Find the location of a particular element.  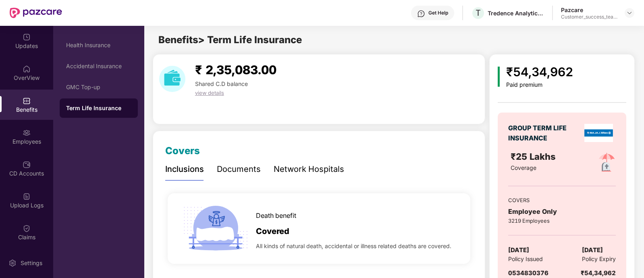

img: New Pazcare Logo is located at coordinates (36, 13).